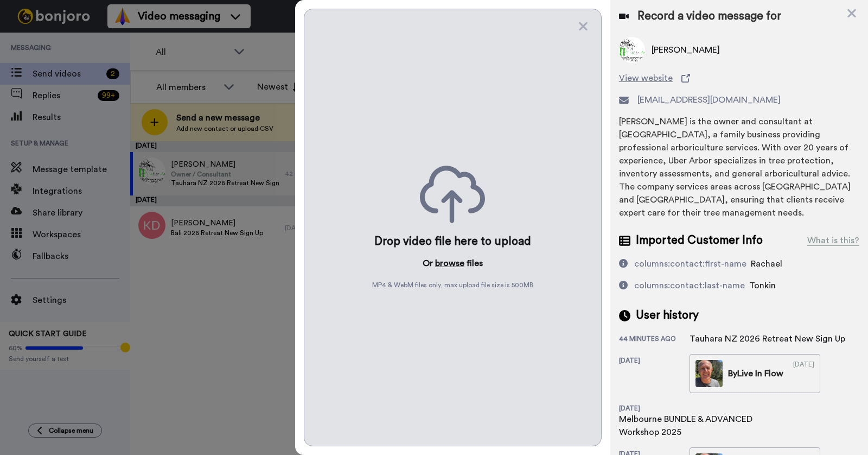  I want to click on div: columns:contact:first-name, so click(690, 264).